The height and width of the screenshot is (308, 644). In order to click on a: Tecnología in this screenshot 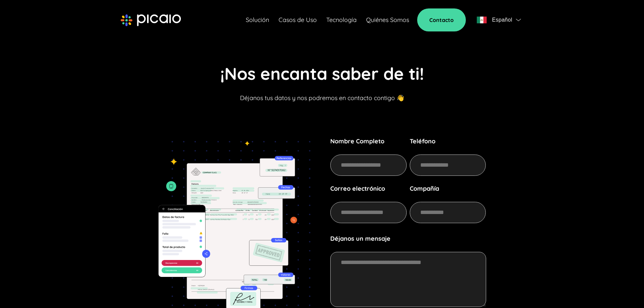, I will do `click(341, 20)`.